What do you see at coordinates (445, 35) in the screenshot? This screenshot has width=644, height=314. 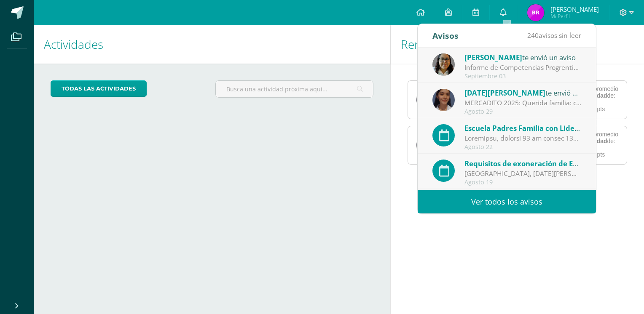 I see `div: Avisos` at bounding box center [445, 35].